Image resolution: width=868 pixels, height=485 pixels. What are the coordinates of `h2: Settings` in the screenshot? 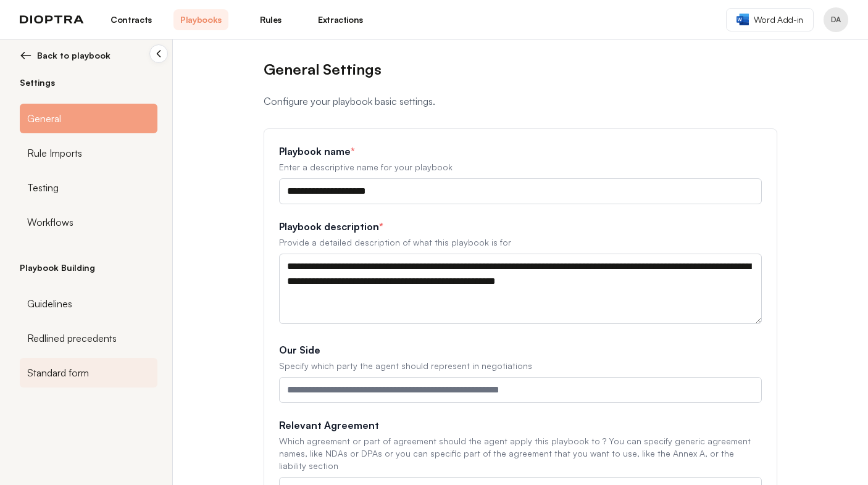 It's located at (88, 83).